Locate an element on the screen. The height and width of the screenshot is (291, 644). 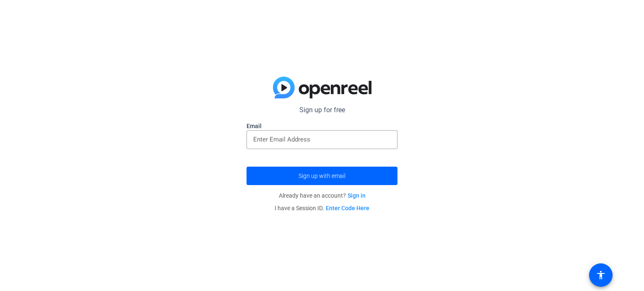
a: Sign in is located at coordinates (357, 195).